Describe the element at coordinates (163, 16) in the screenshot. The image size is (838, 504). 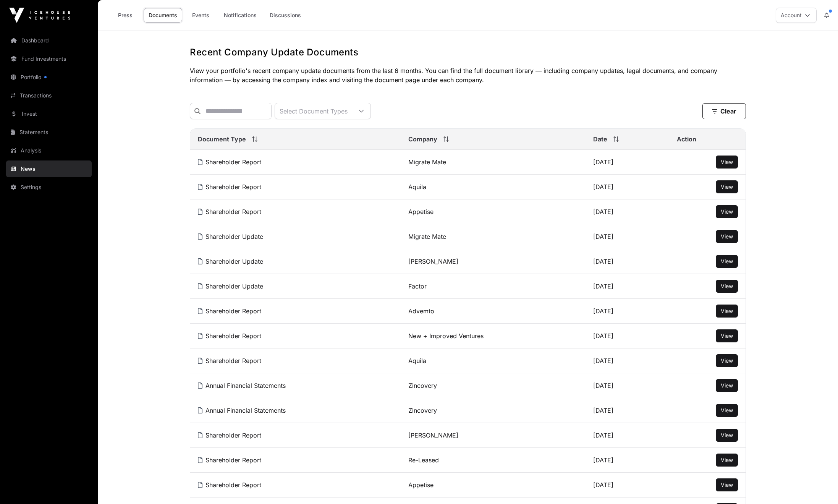
I see `a: Documents` at that location.